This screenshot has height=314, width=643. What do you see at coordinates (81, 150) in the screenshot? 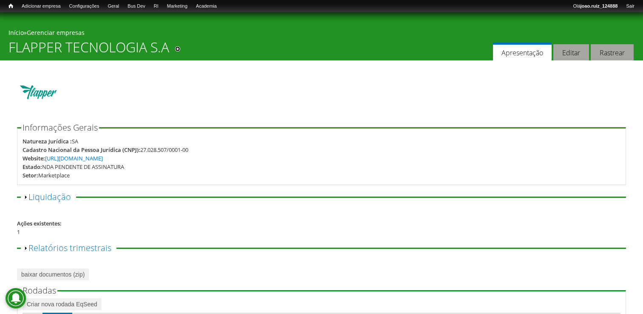
I see `div: Cadastro Nacional da Pessoa Jurídica (CNPJ):` at bounding box center [81, 150].